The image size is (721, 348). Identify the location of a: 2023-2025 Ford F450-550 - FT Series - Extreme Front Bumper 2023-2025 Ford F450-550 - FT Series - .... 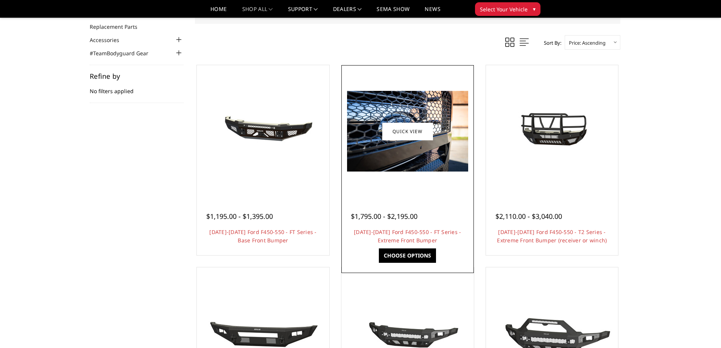
(408, 131).